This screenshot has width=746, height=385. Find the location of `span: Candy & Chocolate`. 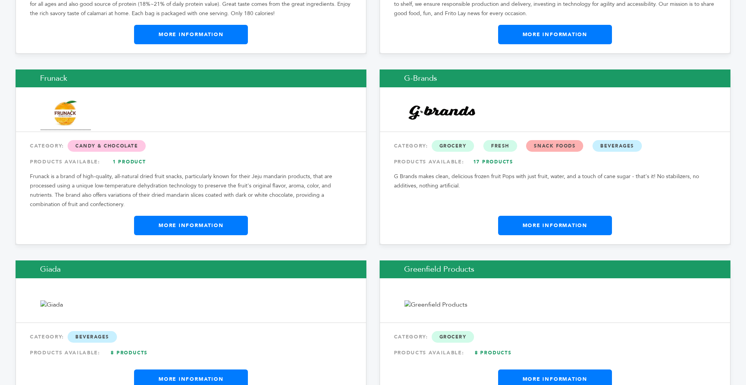

span: Candy & Chocolate is located at coordinates (106, 146).